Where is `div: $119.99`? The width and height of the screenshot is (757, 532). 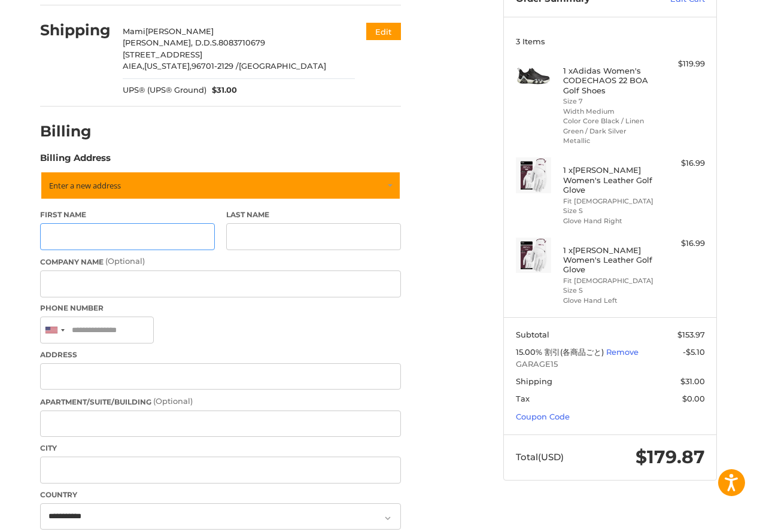
div: $119.99 is located at coordinates (681, 64).